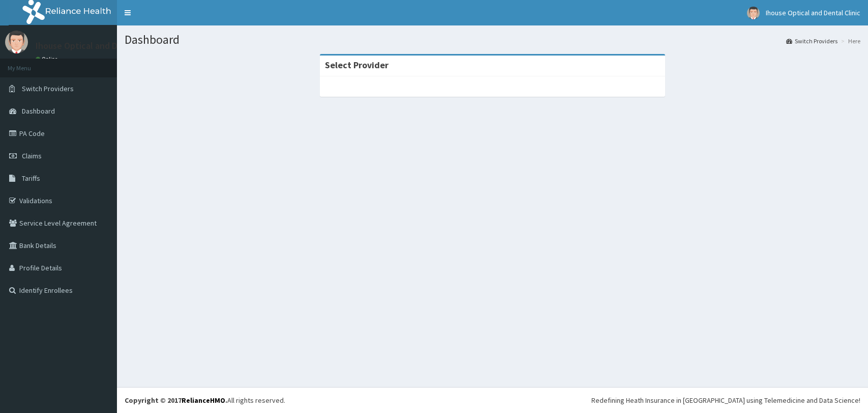  What do you see at coordinates (492, 399) in the screenshot?
I see `footer: All rights reserved.` at bounding box center [492, 399].